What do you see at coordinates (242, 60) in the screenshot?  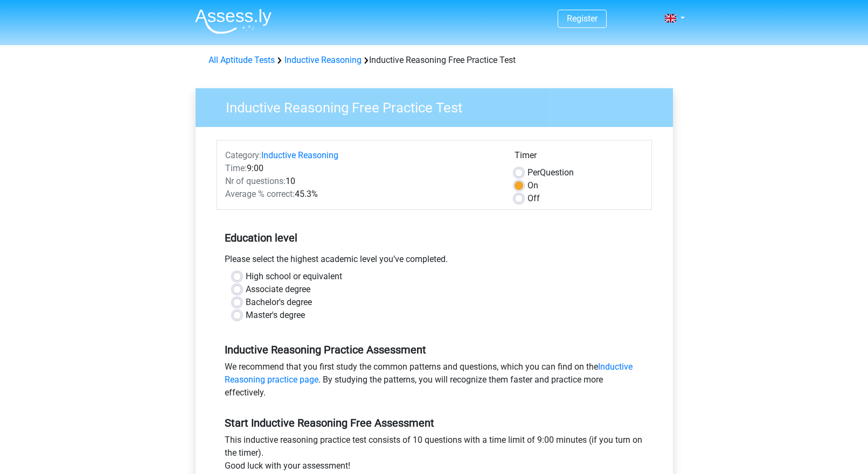 I see `a: All Aptitude Tests` at bounding box center [242, 60].